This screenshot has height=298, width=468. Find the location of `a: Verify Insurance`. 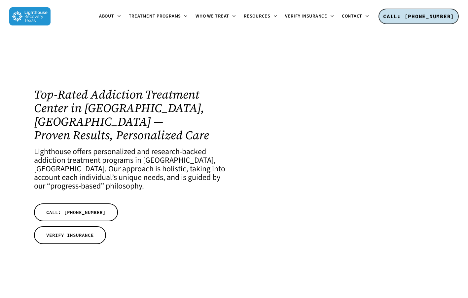

a: Verify Insurance is located at coordinates (309, 17).